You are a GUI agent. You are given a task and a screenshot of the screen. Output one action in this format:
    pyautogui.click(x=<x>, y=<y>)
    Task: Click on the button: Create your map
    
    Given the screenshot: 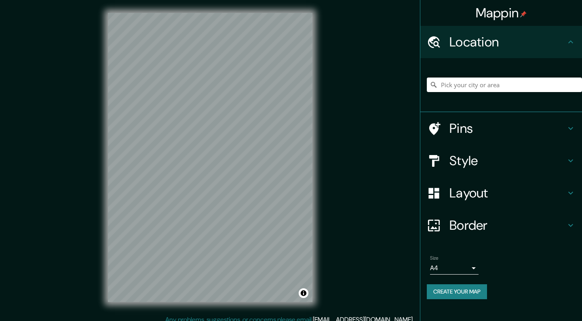 What is the action you would take?
    pyautogui.click(x=457, y=292)
    